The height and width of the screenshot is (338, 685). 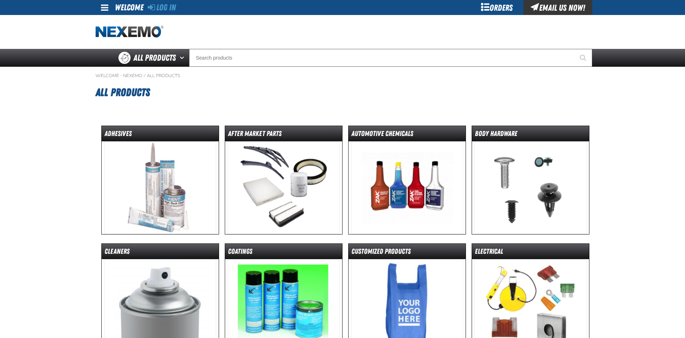 I want to click on dt: After Market Parts, so click(x=284, y=135).